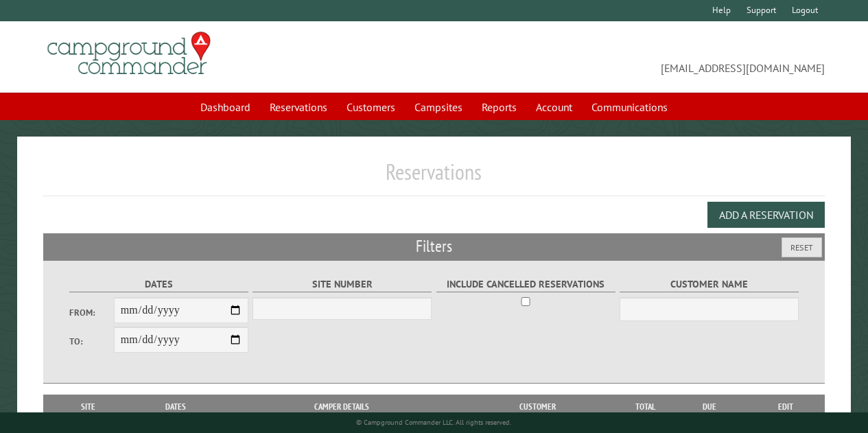 Image resolution: width=868 pixels, height=433 pixels. Describe the element at coordinates (371, 107) in the screenshot. I see `a: Customers` at that location.